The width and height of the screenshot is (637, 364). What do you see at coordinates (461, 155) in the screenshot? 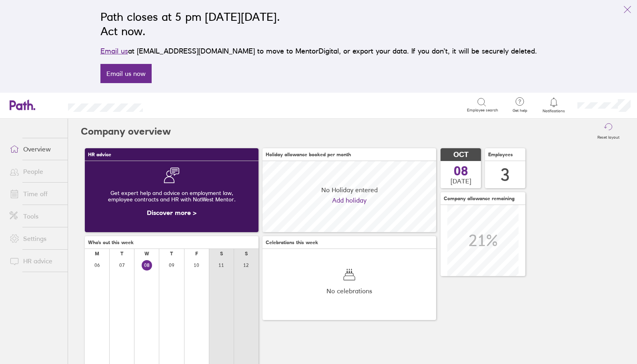
I see `span: OCT` at bounding box center [461, 155].